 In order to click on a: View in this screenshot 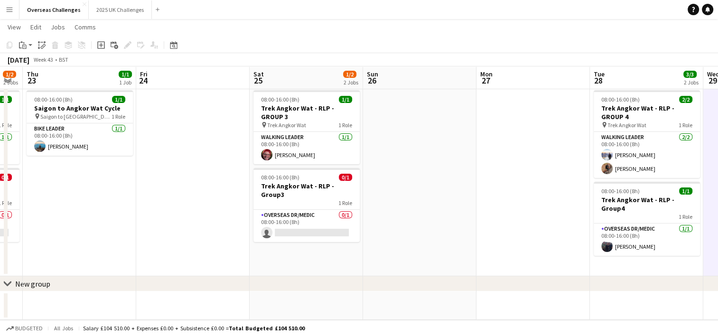, I will do `click(14, 27)`.